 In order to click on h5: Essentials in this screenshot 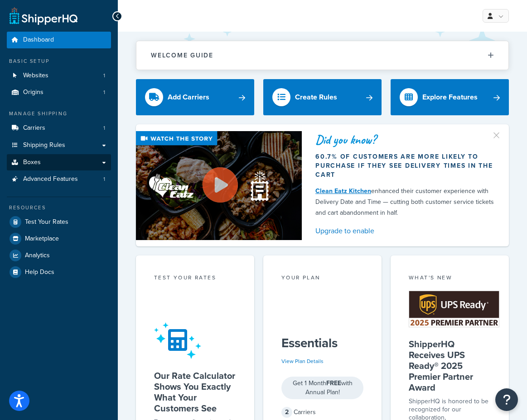, I will do `click(322, 344)`.